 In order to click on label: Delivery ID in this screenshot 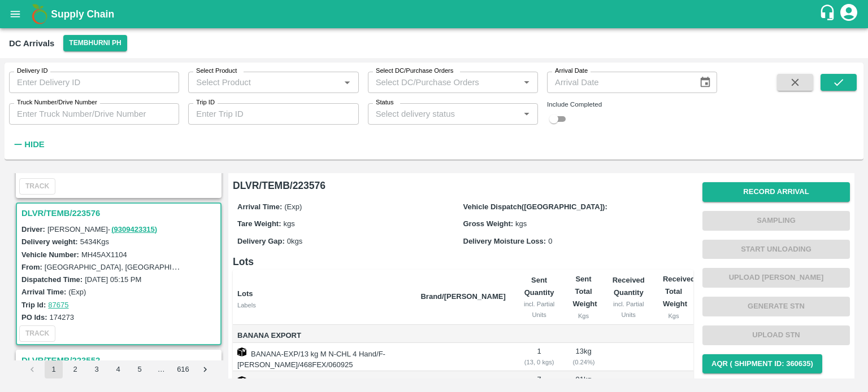, I will do `click(32, 71)`.